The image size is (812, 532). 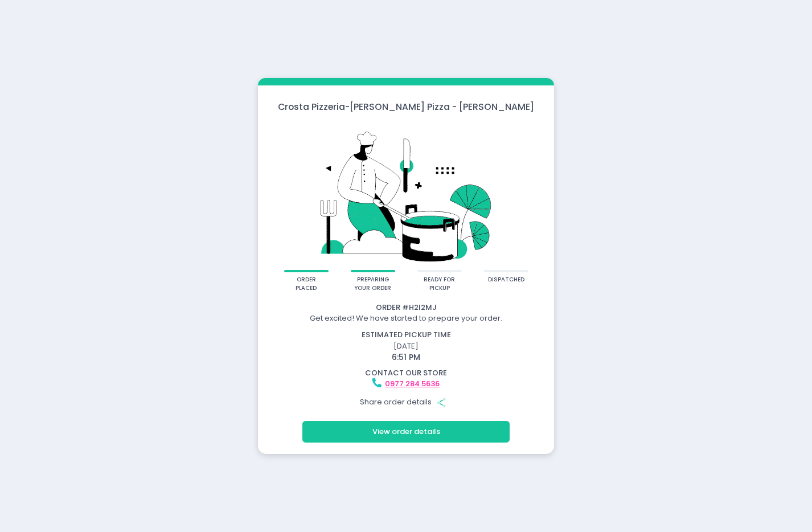 I want to click on div: dispatched, so click(x=506, y=280).